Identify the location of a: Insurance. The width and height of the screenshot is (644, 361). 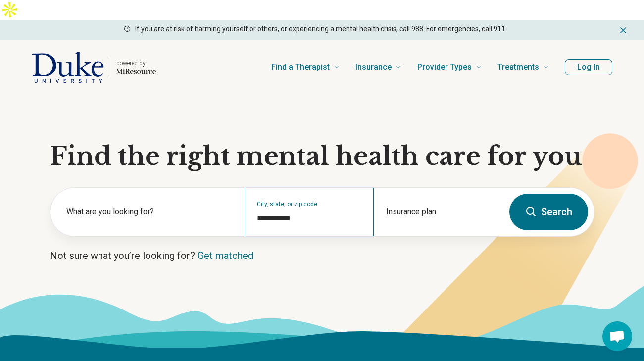
(378, 67).